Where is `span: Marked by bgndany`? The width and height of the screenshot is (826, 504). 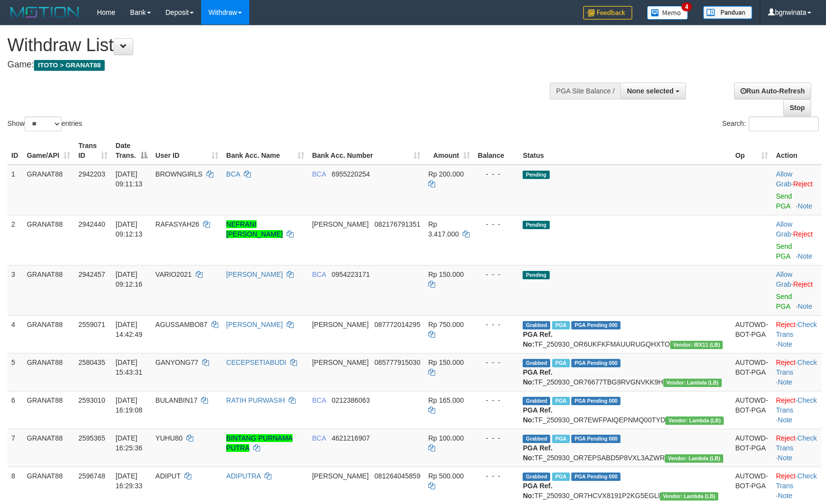
span: Marked by bgndany is located at coordinates (561, 438).